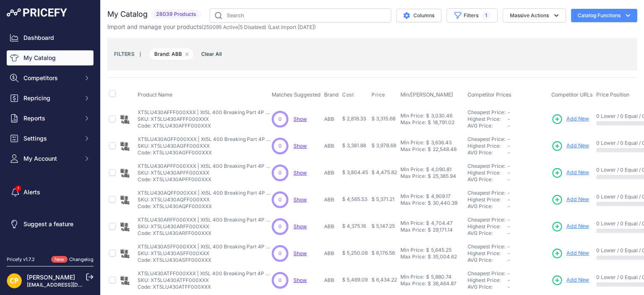 The width and height of the screenshot is (644, 295). I want to click on div: 5,645.25, so click(441, 250).